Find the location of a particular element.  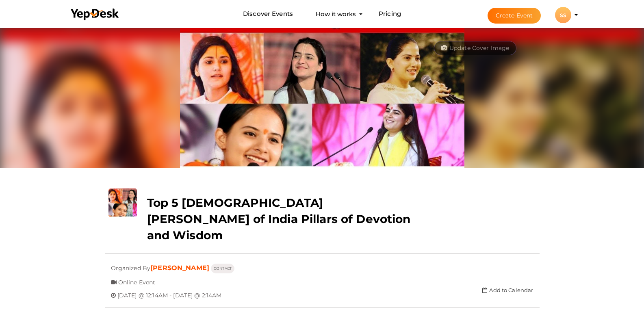

div: SS is located at coordinates (563, 15).